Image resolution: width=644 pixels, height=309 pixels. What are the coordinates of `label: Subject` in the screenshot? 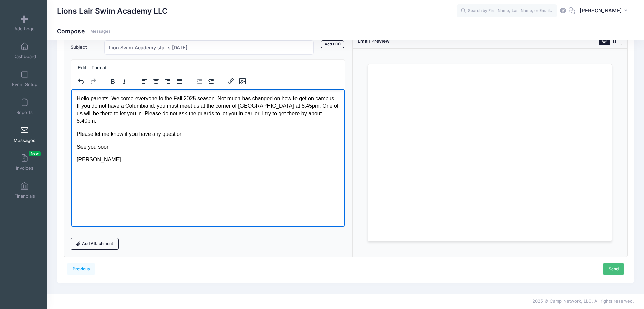 It's located at (84, 47).